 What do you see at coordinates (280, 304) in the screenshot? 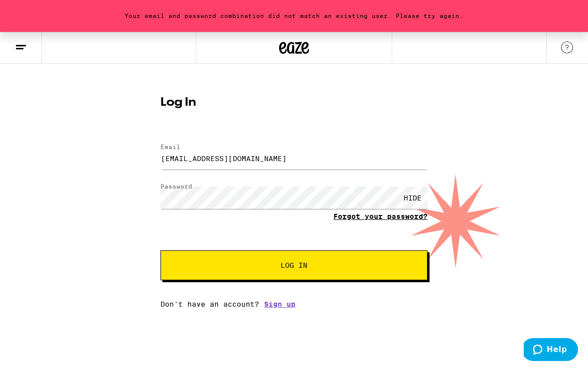
I see `a: Sign up` at bounding box center [280, 304].